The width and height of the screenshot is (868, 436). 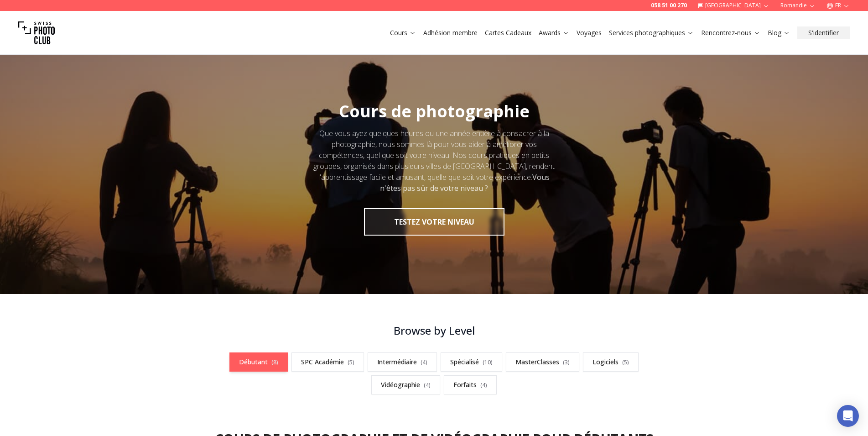 I want to click on a: SPC Académie(5), so click(x=328, y=362).